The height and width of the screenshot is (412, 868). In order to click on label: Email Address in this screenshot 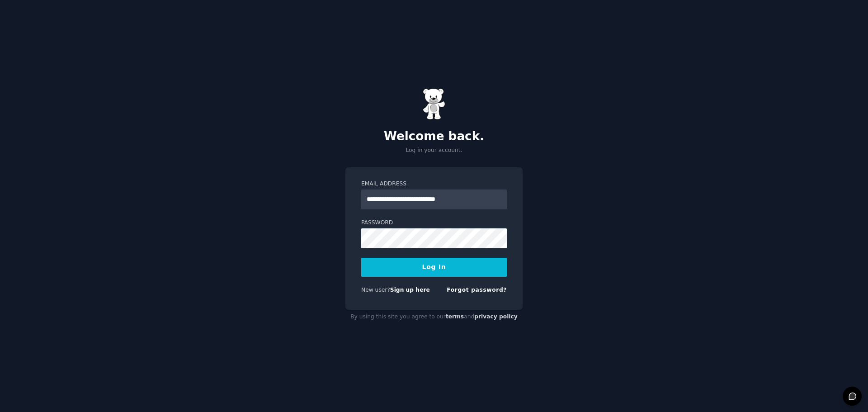, I will do `click(434, 184)`.